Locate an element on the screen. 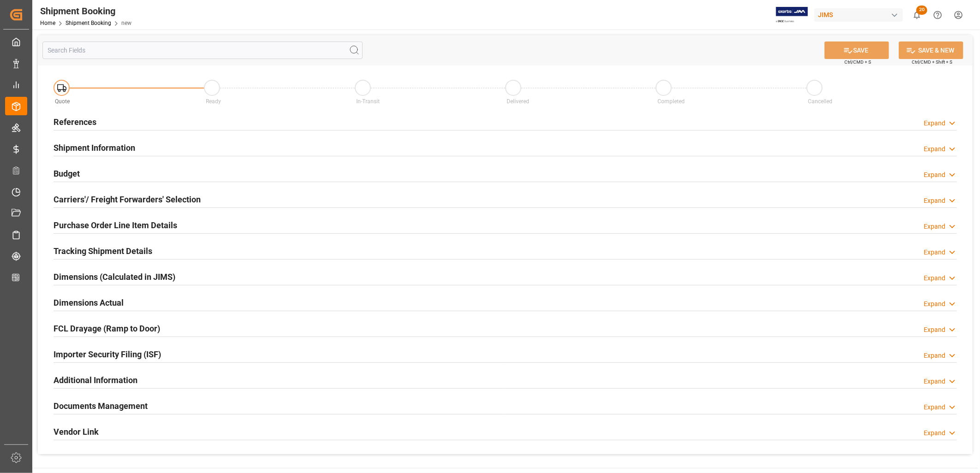 Image resolution: width=980 pixels, height=473 pixels. h2: Vendor Link is located at coordinates (76, 431).